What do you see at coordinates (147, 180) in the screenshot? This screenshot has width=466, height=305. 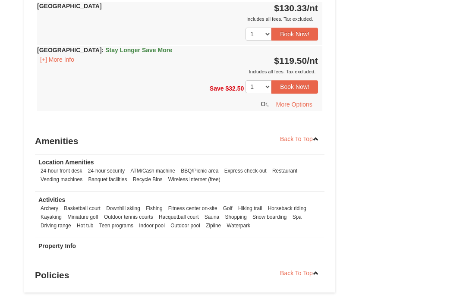 I see `li: Recycle Bins` at bounding box center [147, 180].